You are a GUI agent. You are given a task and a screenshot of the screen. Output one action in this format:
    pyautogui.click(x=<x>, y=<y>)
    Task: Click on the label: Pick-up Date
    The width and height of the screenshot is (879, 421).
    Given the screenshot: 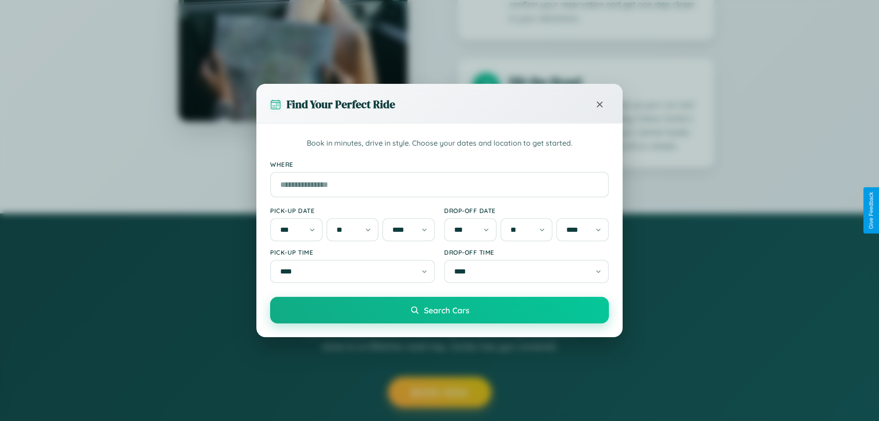 What is the action you would take?
    pyautogui.click(x=353, y=210)
    